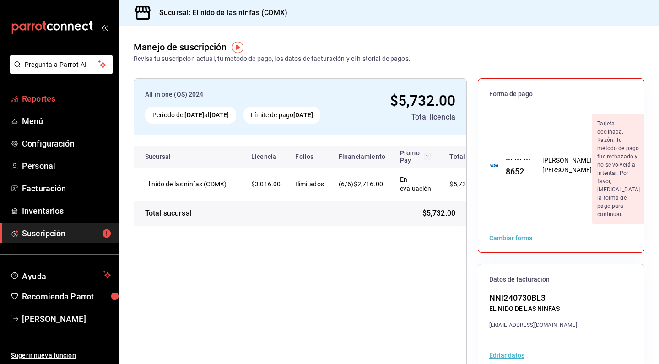 The height and width of the screenshot is (364, 659). Describe the element at coordinates (407, 117) in the screenshot. I see `div: Total licencia` at that location.